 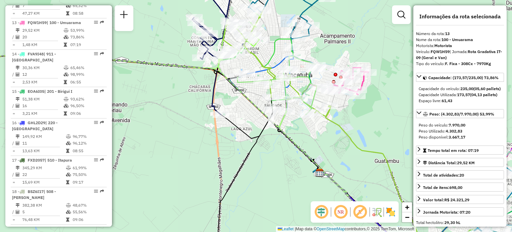 I want to click on td: 73,86%, so click(x=87, y=37).